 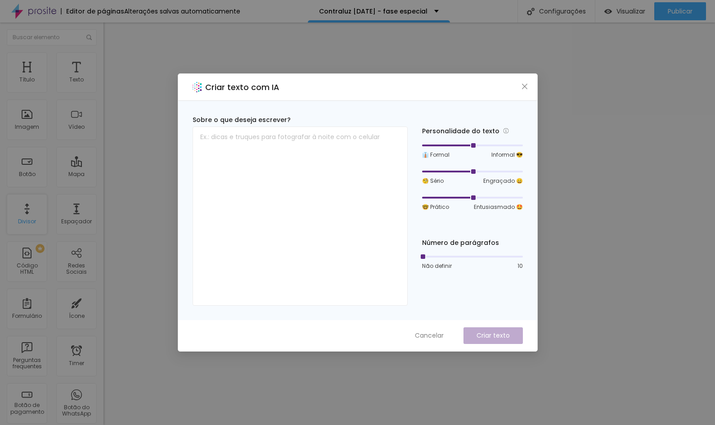 I want to click on div: Botão de pagamento, so click(x=27, y=408).